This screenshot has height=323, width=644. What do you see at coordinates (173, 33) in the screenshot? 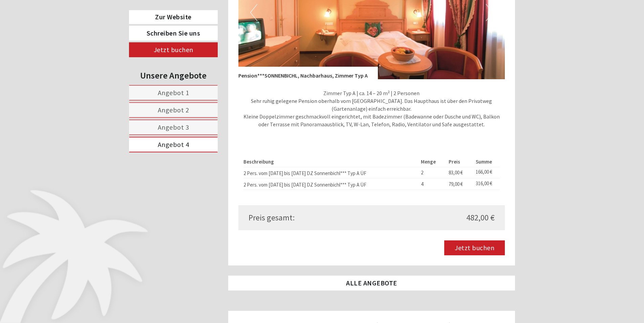
I see `a: Schreiben Sie uns` at bounding box center [173, 33].